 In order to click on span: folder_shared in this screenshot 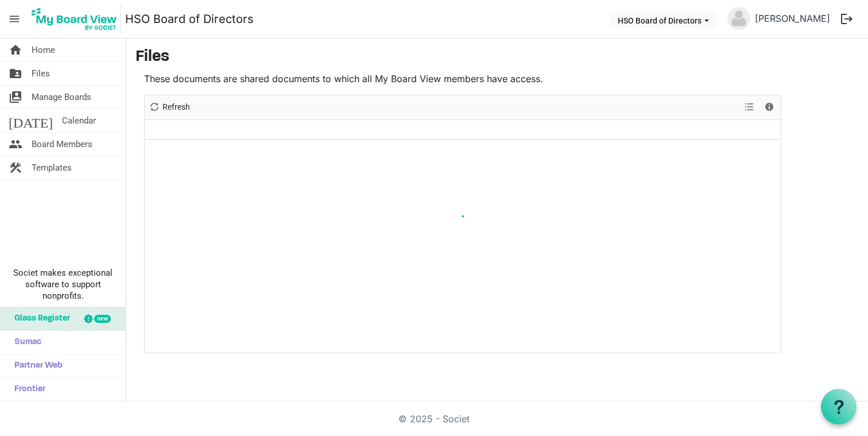, I will do `click(16, 73)`.